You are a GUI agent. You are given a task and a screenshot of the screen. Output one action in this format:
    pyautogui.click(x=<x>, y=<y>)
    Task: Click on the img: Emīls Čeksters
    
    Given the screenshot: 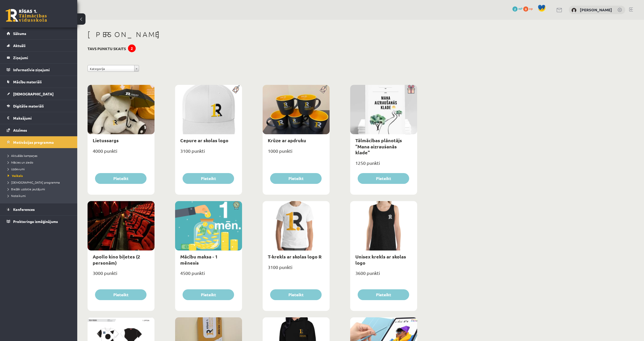 What is the action you would take?
    pyautogui.click(x=574, y=10)
    